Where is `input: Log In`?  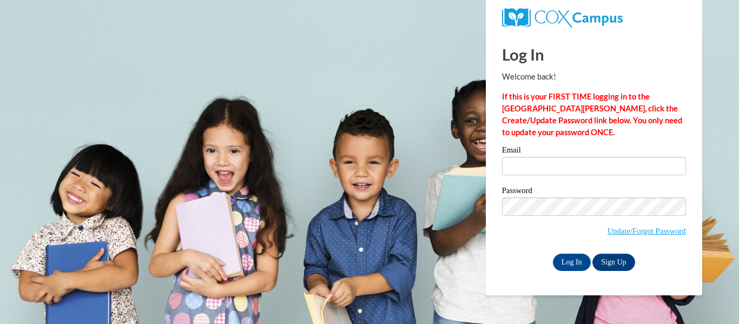
input: Log In is located at coordinates (572, 262).